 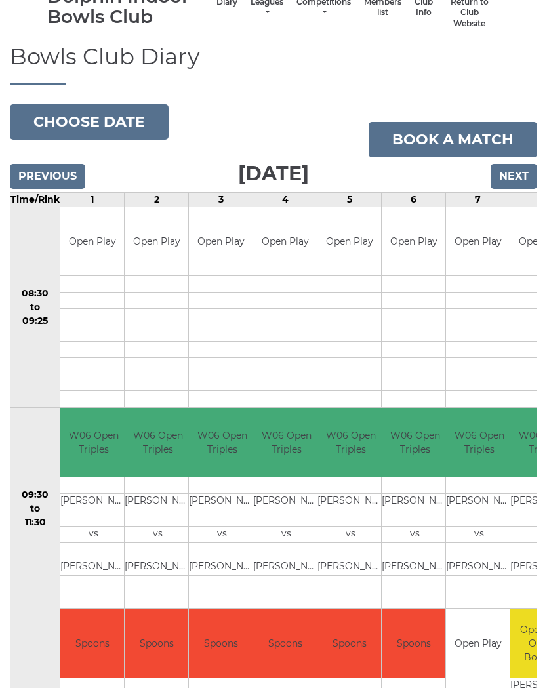 What do you see at coordinates (274, 64) in the screenshot?
I see `h1: Bowls Club Diary` at bounding box center [274, 64].